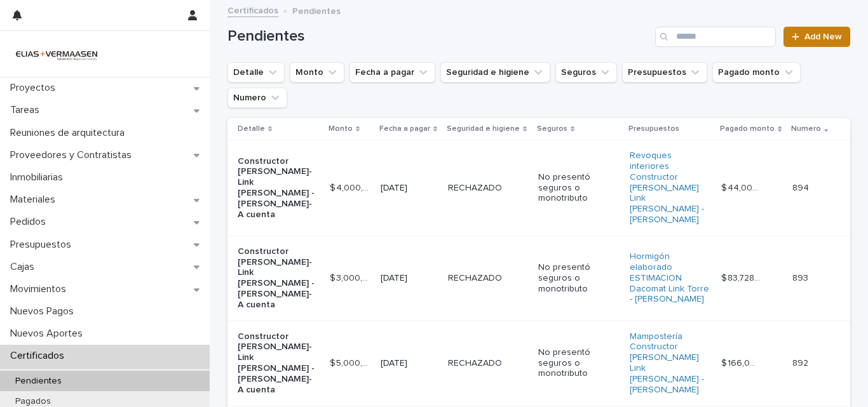  I want to click on p: Movimientos, so click(40, 289).